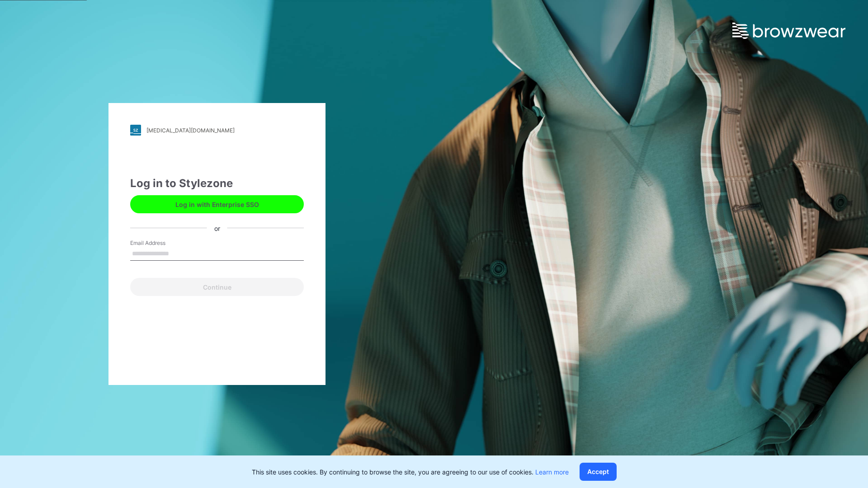 The width and height of the screenshot is (868, 488). What do you see at coordinates (410, 472) in the screenshot?
I see `p: This site uses cookies. By continuing to browse the site, you are agreeing to our use of cookies.` at bounding box center [410, 472].